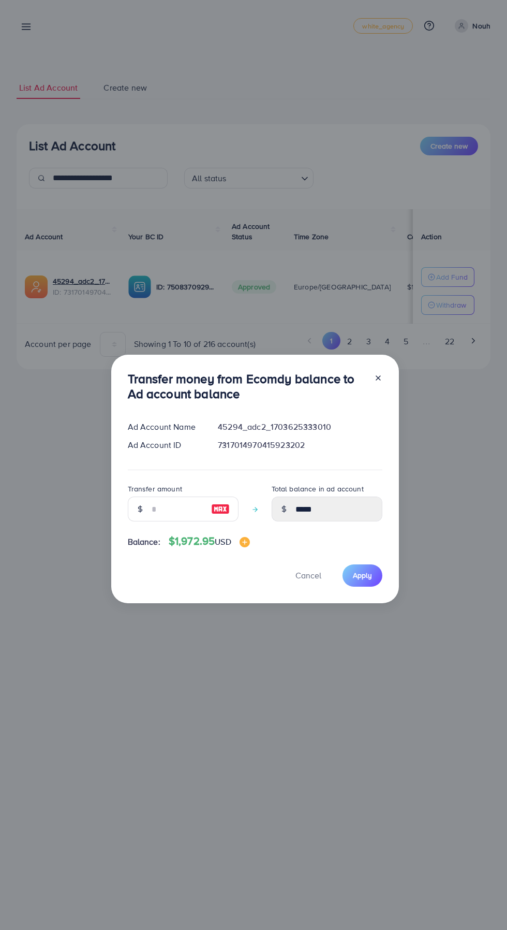 The image size is (507, 930). I want to click on div: 7317014970415923202, so click(300, 445).